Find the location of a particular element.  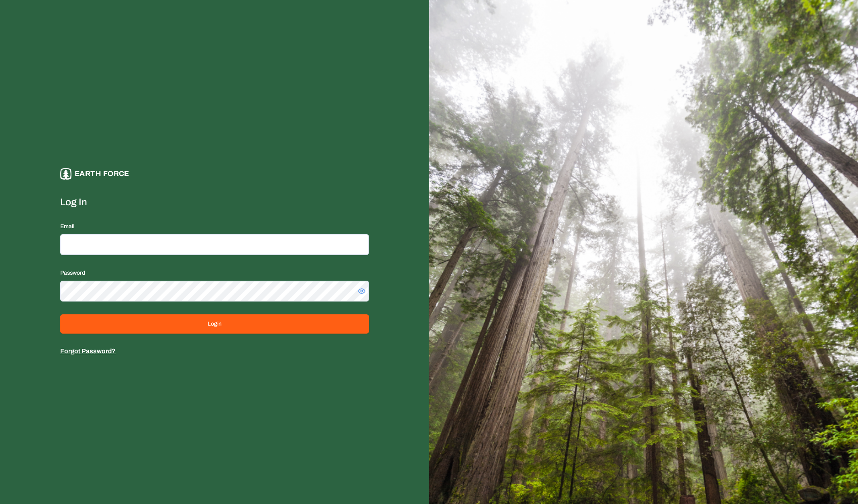

p: Forgot Password? is located at coordinates (214, 351).